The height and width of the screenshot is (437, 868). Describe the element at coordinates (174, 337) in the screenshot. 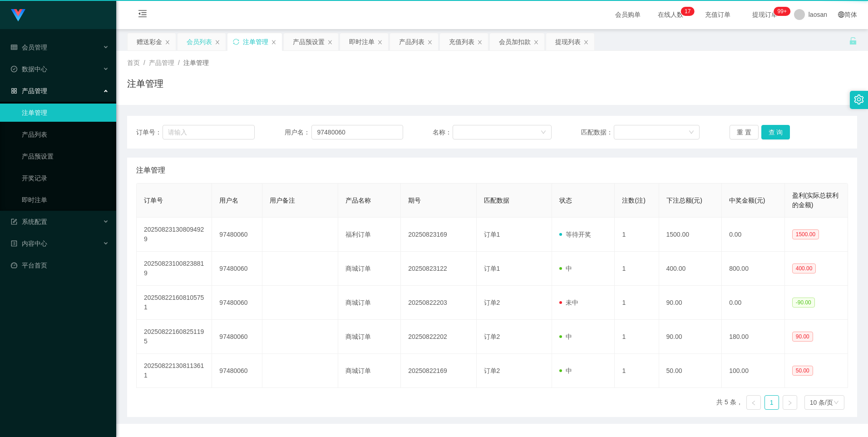

I see `td: 202508221608251195` at that location.